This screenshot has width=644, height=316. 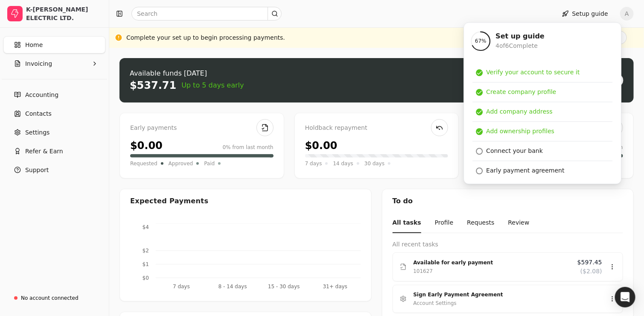 What do you see at coordinates (50, 298) in the screenshot?
I see `div: No account connected` at bounding box center [50, 298].